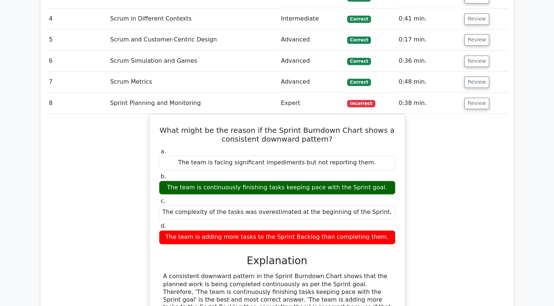 The height and width of the screenshot is (306, 554). What do you see at coordinates (77, 61) in the screenshot?
I see `td: 6` at bounding box center [77, 61].